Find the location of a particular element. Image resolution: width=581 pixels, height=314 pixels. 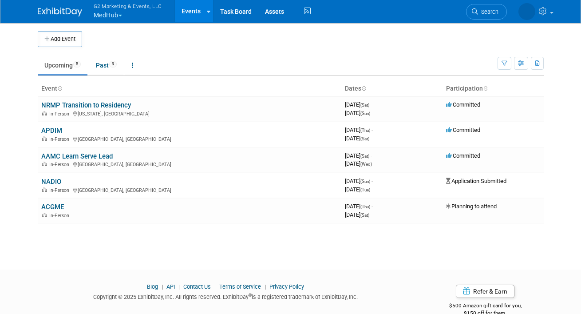

a: Privacy Policy is located at coordinates (287, 286).